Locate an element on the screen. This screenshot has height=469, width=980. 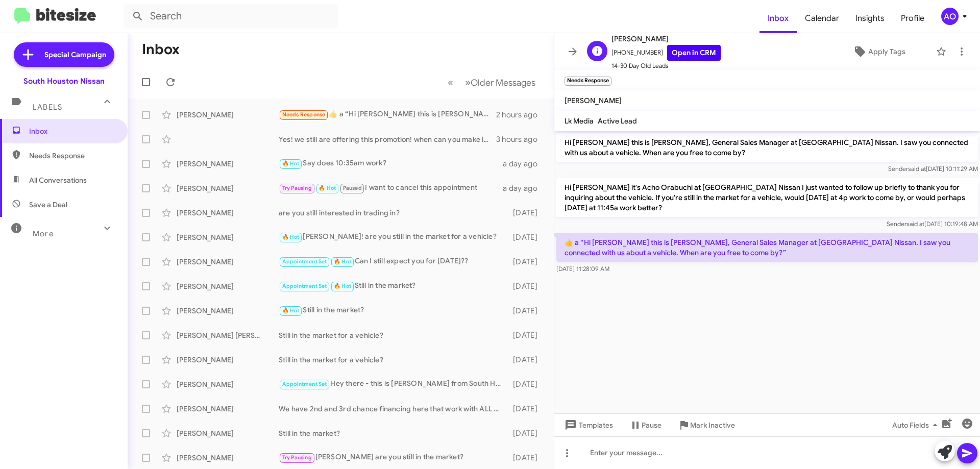
a: Inbox is located at coordinates (778, 19).